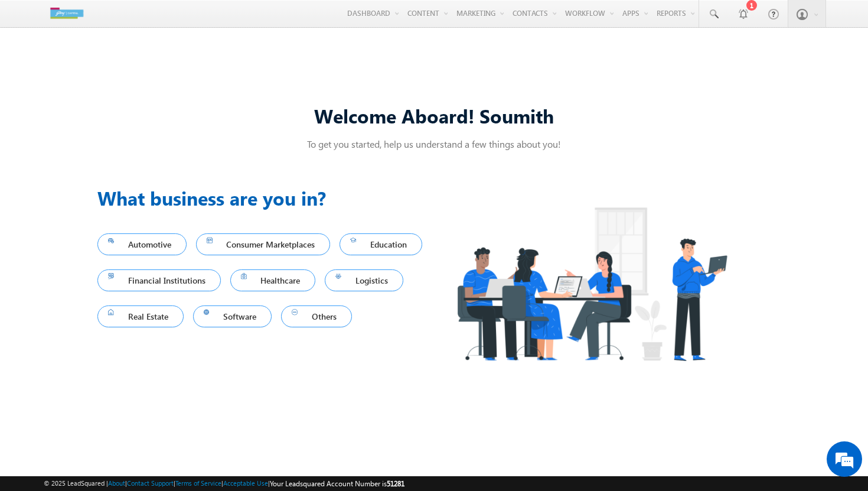 This screenshot has width=868, height=491. What do you see at coordinates (223, 483) in the screenshot?
I see `span: © 2025 LeadSquared | | | | |` at bounding box center [223, 483].